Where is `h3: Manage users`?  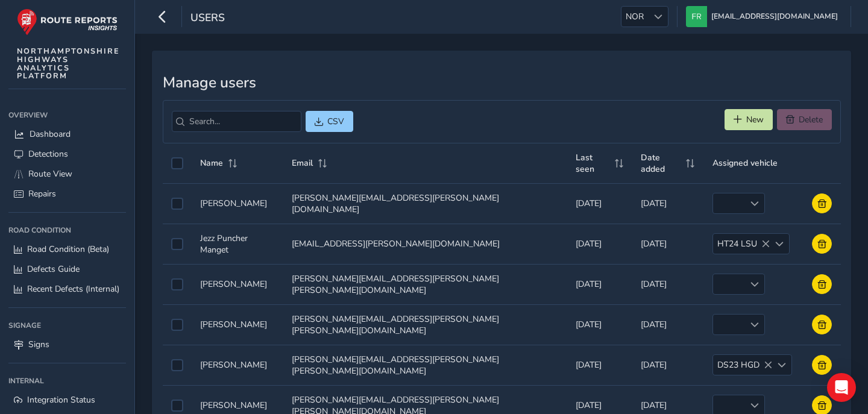 h3: Manage users is located at coordinates (501, 83).